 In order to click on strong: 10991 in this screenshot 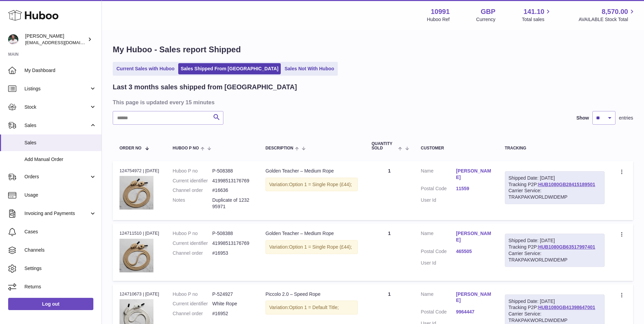, I will do `click(440, 11)`.